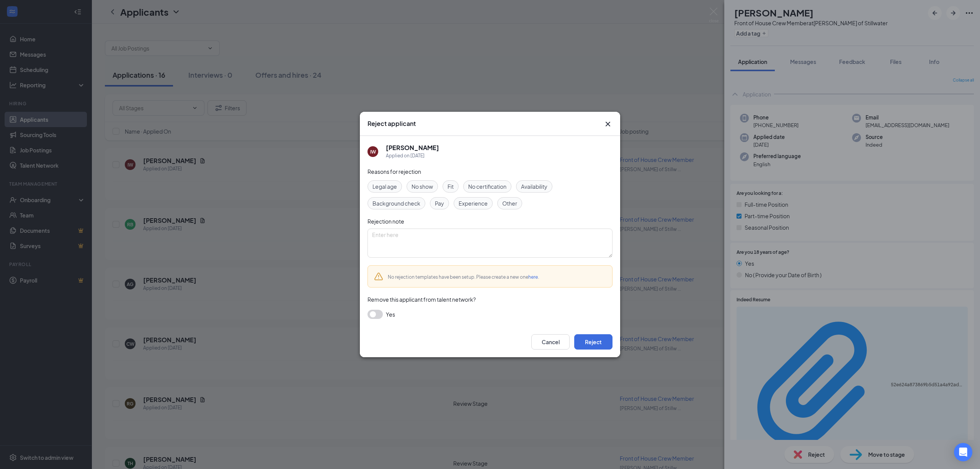 The height and width of the screenshot is (469, 980). What do you see at coordinates (391, 124) in the screenshot?
I see `h3: Reject applicant` at bounding box center [391, 124].